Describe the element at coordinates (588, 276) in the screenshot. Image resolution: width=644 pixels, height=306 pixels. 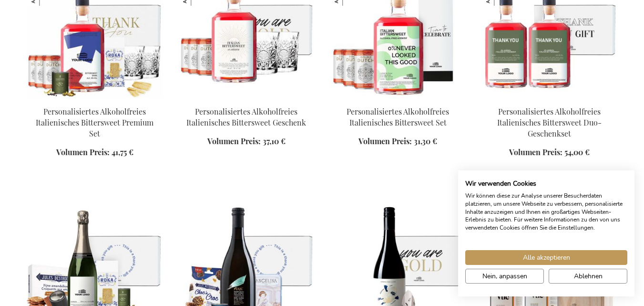
I see `span: Ablehnen` at that location.